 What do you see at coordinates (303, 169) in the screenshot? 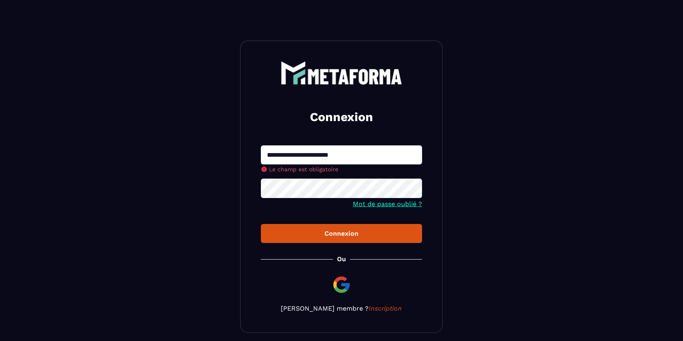
I see `span: Le champ est obligatoire` at bounding box center [303, 169].